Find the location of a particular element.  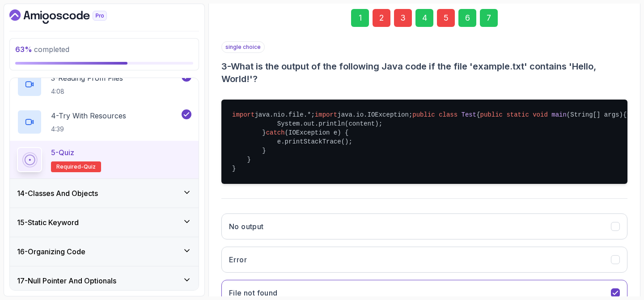

span: class is located at coordinates (448, 115).